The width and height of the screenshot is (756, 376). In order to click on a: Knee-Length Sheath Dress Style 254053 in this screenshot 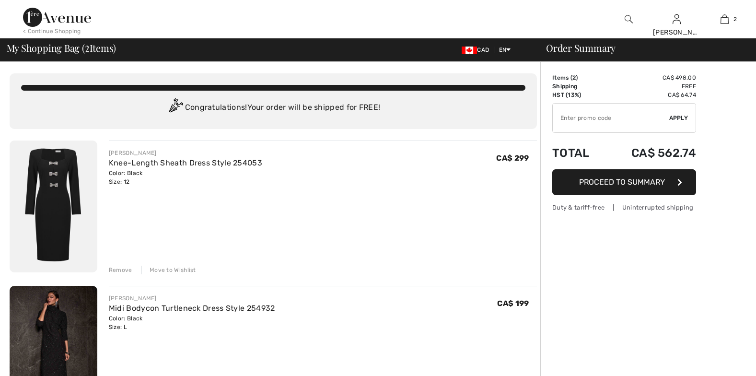, I will do `click(185, 162)`.